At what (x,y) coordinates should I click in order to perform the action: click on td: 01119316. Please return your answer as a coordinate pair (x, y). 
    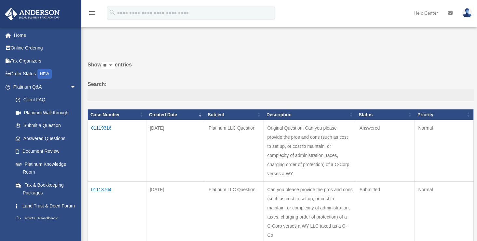
    Looking at the image, I should click on (117, 151).